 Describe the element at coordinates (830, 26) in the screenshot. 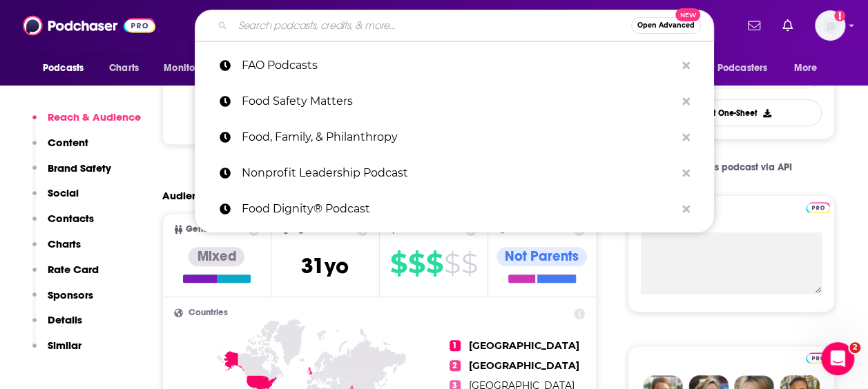

I see `span: Logged in as skimonkey` at that location.